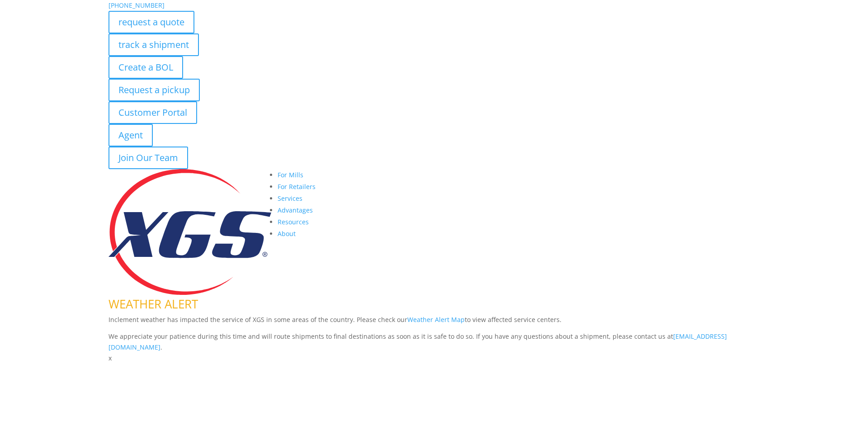 The width and height of the screenshot is (868, 431). I want to click on a: Weather Alert Map, so click(436, 320).